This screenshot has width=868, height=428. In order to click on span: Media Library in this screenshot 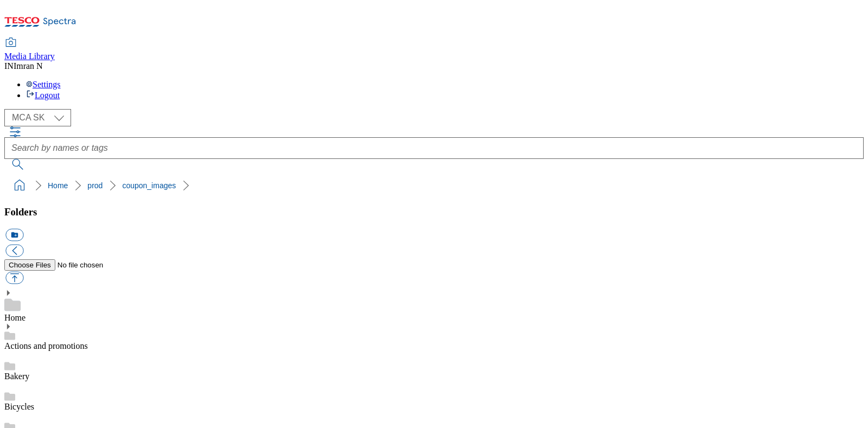, I will do `click(29, 56)`.